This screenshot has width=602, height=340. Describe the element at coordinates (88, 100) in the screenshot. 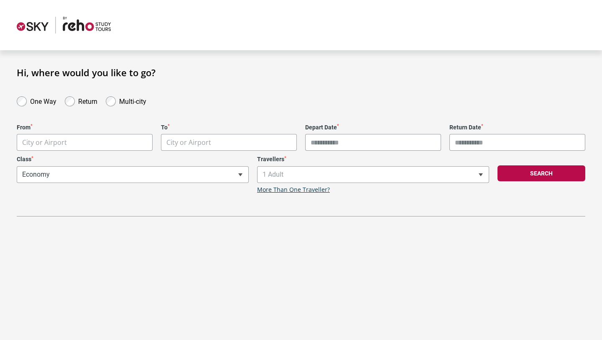

I see `label: Return` at that location.